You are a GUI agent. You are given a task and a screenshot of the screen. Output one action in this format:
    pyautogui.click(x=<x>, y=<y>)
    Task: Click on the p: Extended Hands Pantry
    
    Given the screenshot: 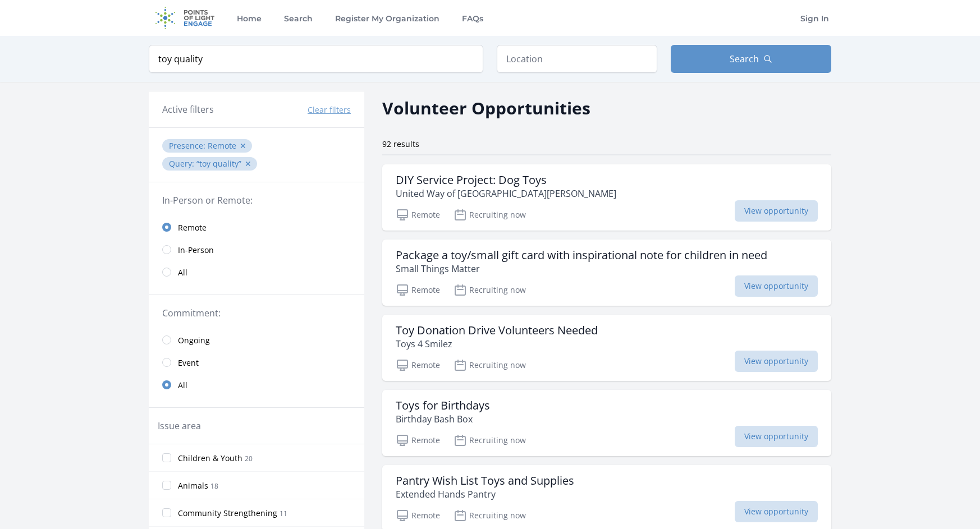 What is the action you would take?
    pyautogui.click(x=485, y=494)
    